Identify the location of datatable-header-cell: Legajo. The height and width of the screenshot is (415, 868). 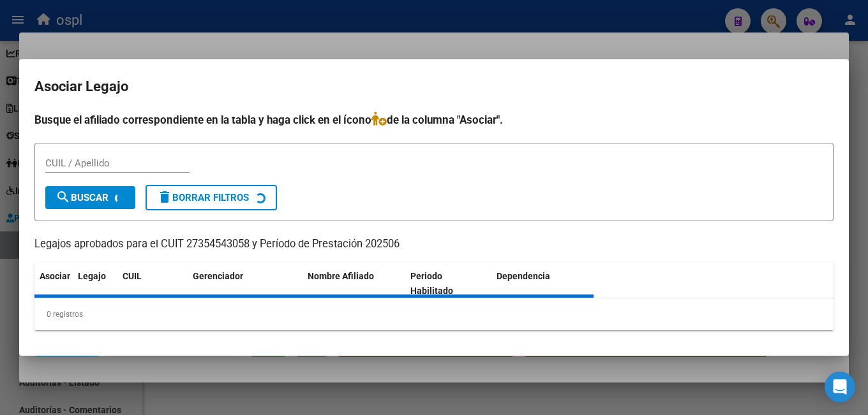
(95, 284).